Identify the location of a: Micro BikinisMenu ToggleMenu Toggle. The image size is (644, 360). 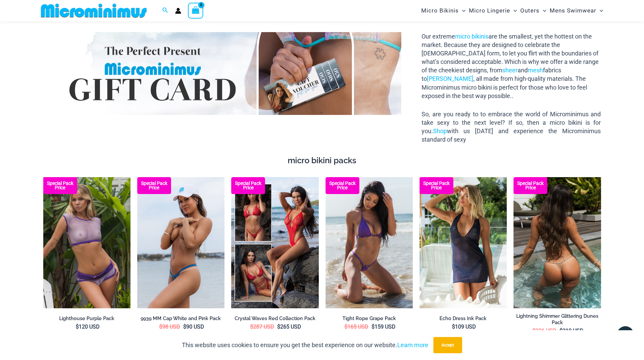
(443, 10).